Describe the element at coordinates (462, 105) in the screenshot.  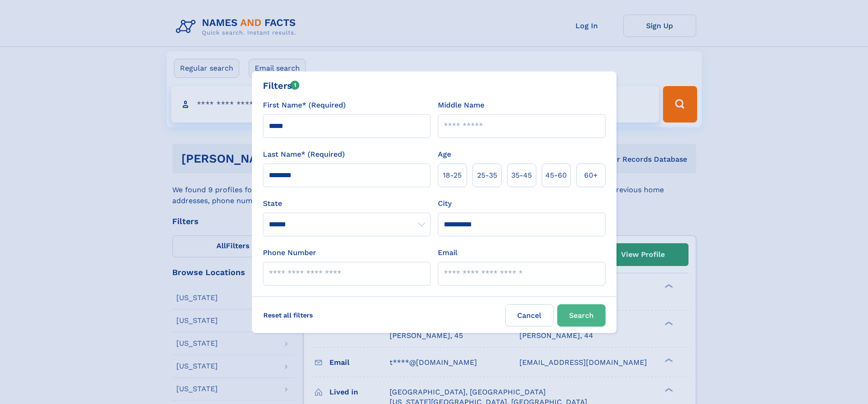
I see `label: Middle Name` at that location.